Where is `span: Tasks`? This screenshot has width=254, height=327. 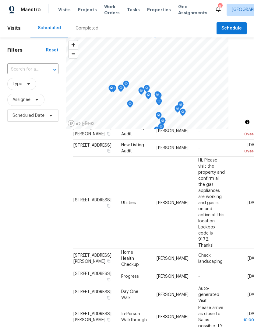 span: Tasks is located at coordinates (133, 10).